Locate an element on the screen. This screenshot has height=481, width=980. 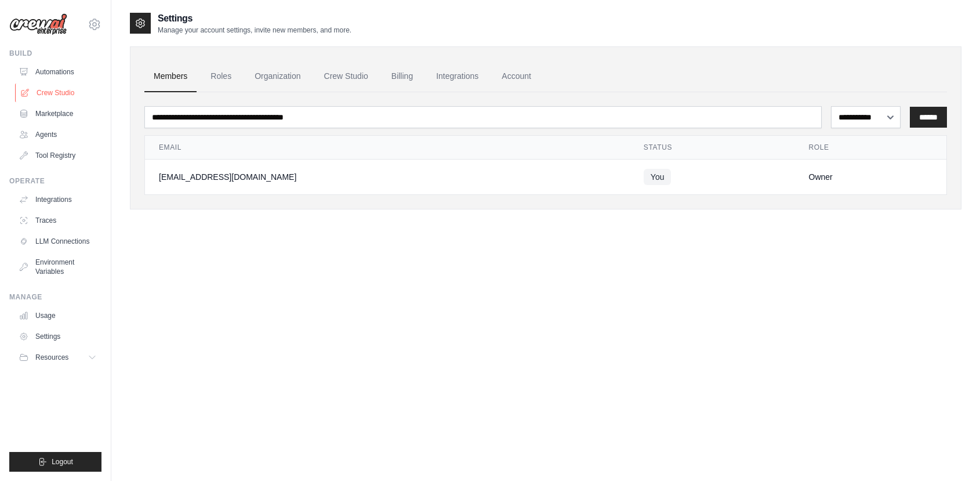
p: Manage your account settings, invite new members, and more. is located at coordinates (254, 30).